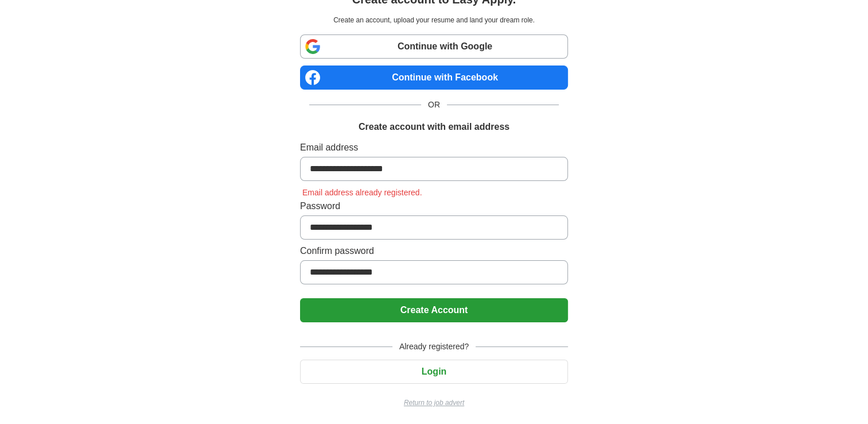  I want to click on p: Create an account, upload your resume and land your dream role., so click(434, 20).